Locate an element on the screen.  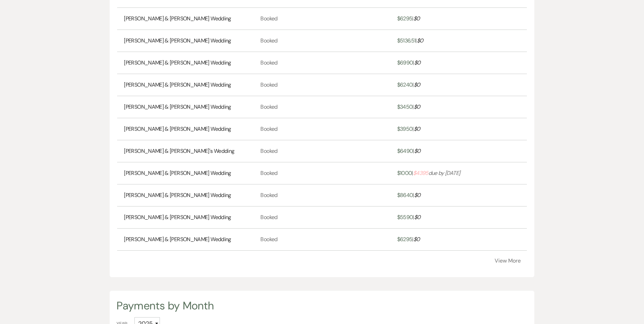
span: $ 4395 is located at coordinates (420, 173).